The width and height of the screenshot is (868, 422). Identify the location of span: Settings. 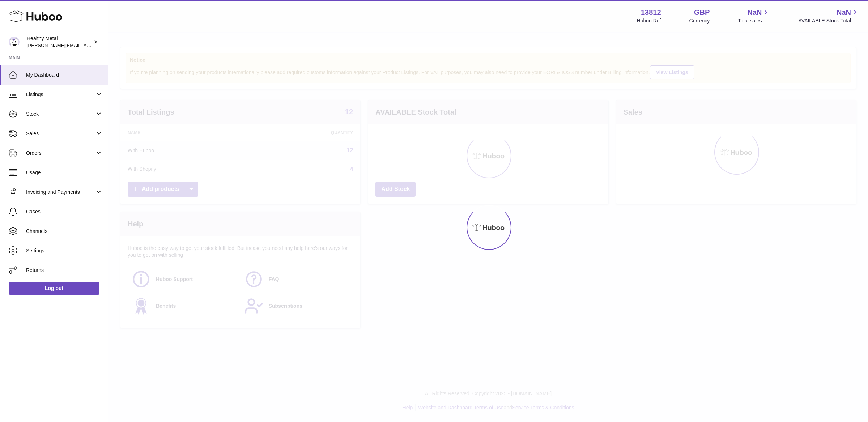
(64, 250).